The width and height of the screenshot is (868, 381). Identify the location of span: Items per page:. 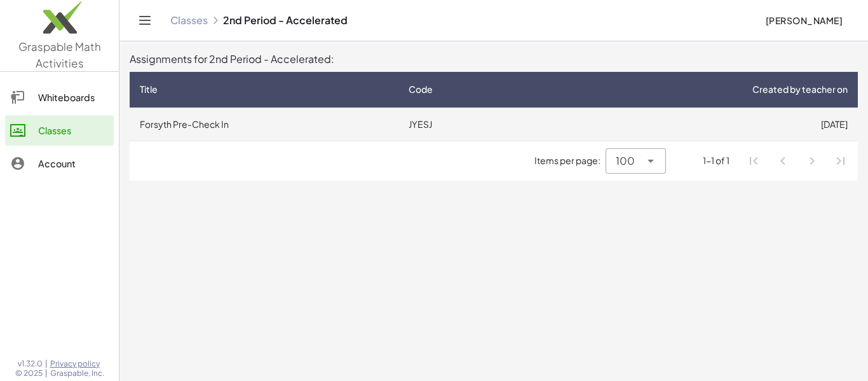
(570, 160).